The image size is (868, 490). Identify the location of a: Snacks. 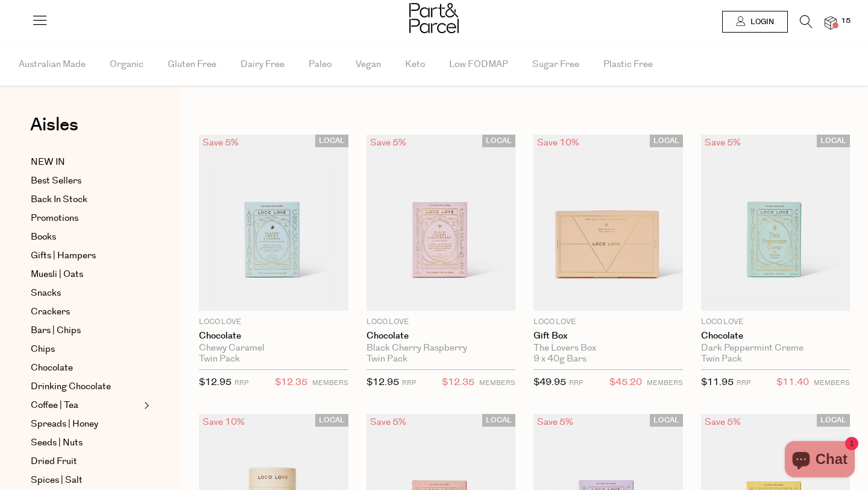
(86, 293).